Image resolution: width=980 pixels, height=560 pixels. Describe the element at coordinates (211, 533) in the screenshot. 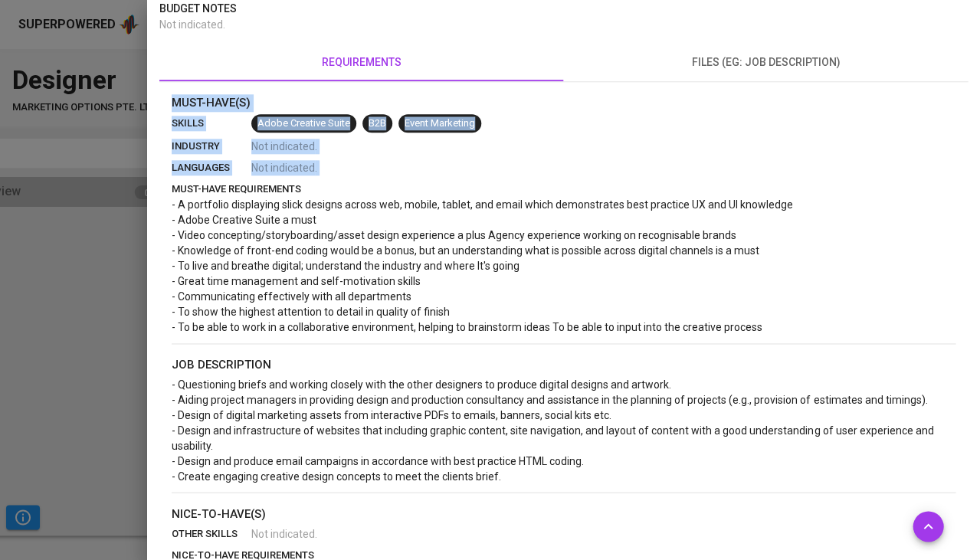

I see `p: other skills` at that location.